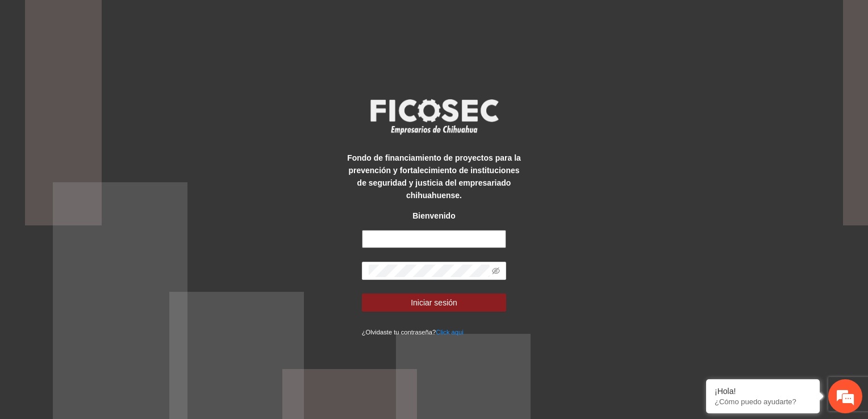 This screenshot has width=868, height=419. Describe the element at coordinates (496, 271) in the screenshot. I see `span: eye-invisible` at that location.